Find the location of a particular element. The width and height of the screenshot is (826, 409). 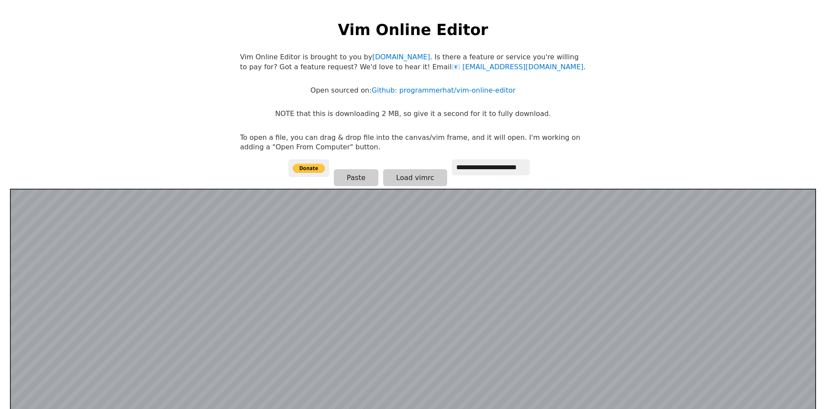

p: To open a file, you can drag & drop file into the canvas/vim frame, and it will open. I'm working... is located at coordinates (413, 142).